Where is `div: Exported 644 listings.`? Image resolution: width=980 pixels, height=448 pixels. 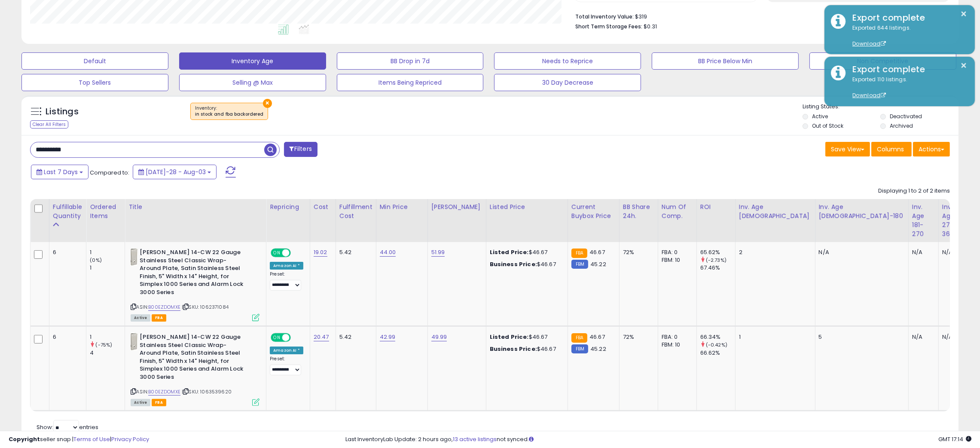
div: Exported 644 listings. is located at coordinates (907, 36).